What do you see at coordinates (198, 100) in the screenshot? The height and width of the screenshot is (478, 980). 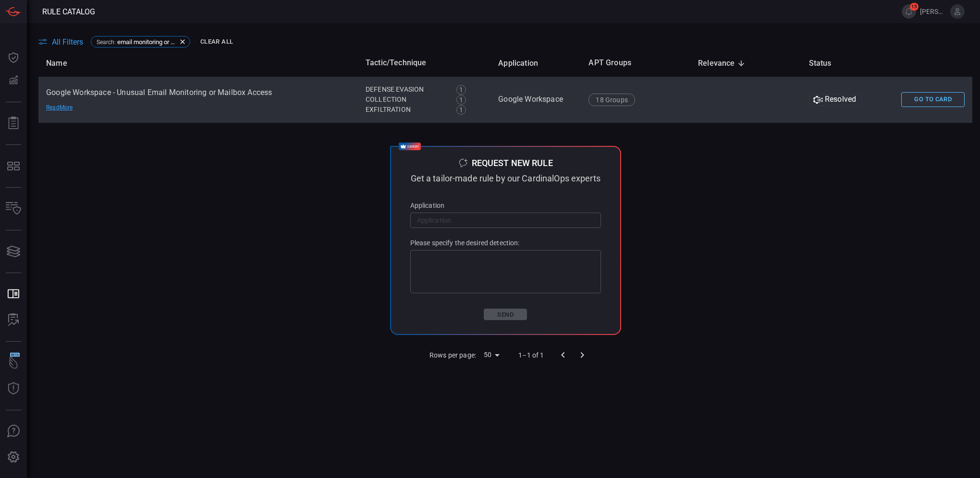 I see `td: Google Workspace - Unusual Email Monitoring or Mailbox Access` at bounding box center [198, 100].